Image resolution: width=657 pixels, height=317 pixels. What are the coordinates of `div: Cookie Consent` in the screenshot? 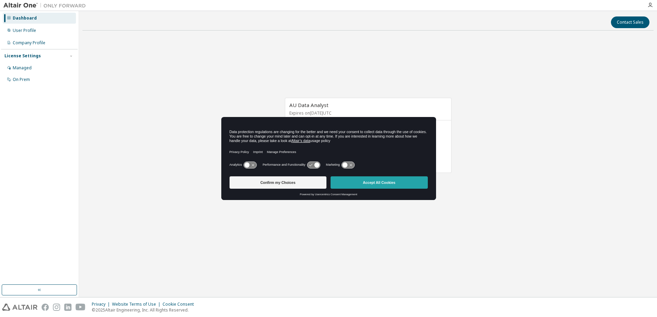 It's located at (180, 305).